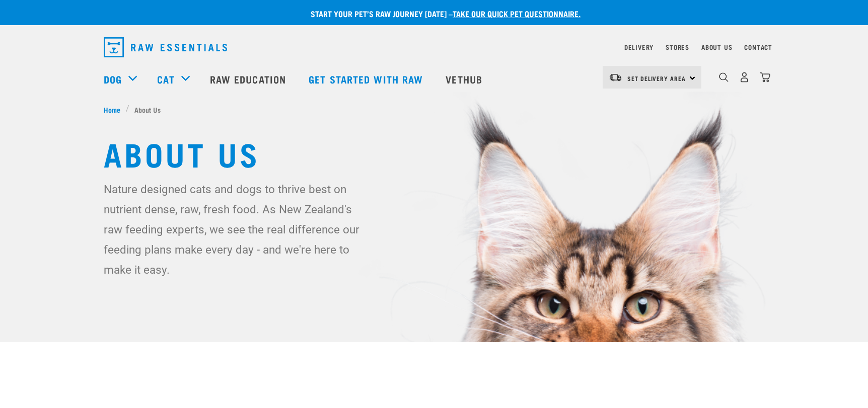  Describe the element at coordinates (434, 153) in the screenshot. I see `h1: About Us` at that location.